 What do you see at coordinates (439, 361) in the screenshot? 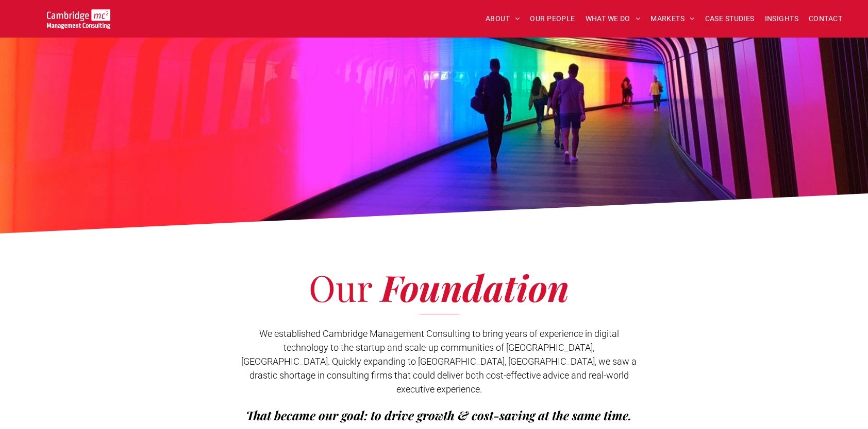
I see `span: We established Cambridge Management Consulting to bring years of experience in digital technology...` at bounding box center [439, 361].